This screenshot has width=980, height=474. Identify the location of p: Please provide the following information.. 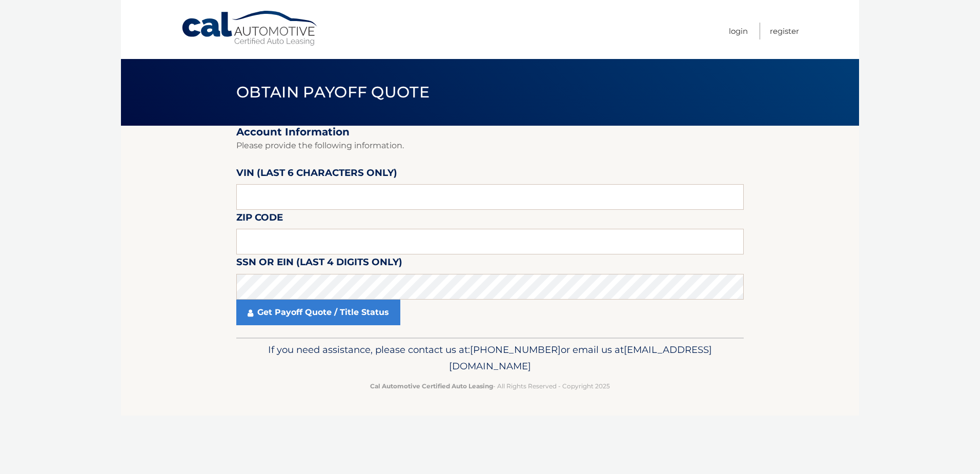
(490, 146).